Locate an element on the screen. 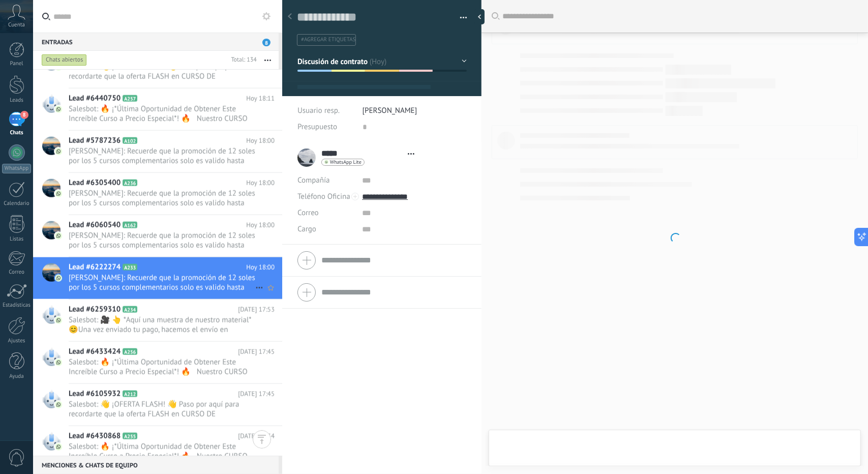  a: Lead #6440750 A257 Hoy 18:11 Salesbot: 🔥 ¡*Última Oportunidad de Obtener Este Increíble Curso a P... is located at coordinates (158, 109).